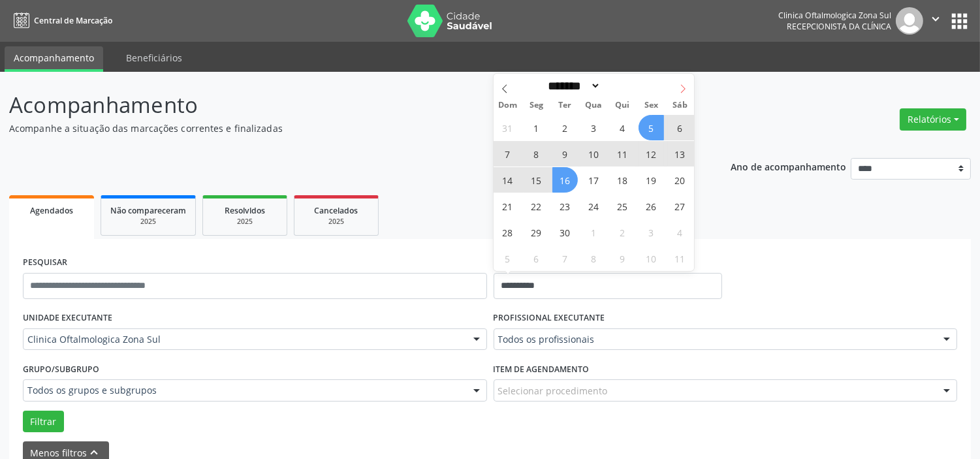  Describe the element at coordinates (959, 21) in the screenshot. I see `button: apps` at that location.